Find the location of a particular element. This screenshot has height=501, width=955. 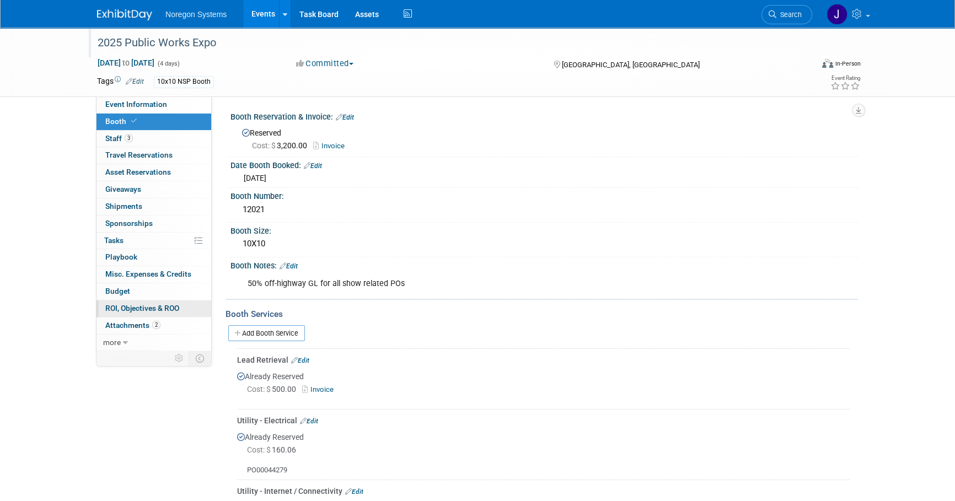

a: Giveaways is located at coordinates (154, 190).